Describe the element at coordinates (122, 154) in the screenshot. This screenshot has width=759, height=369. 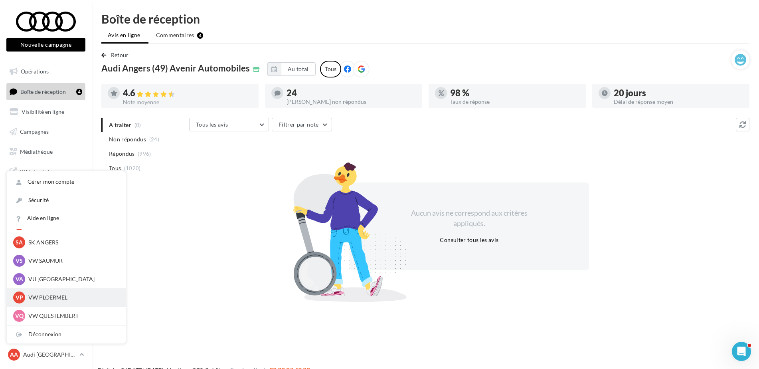
I see `span: Répondus` at that location.